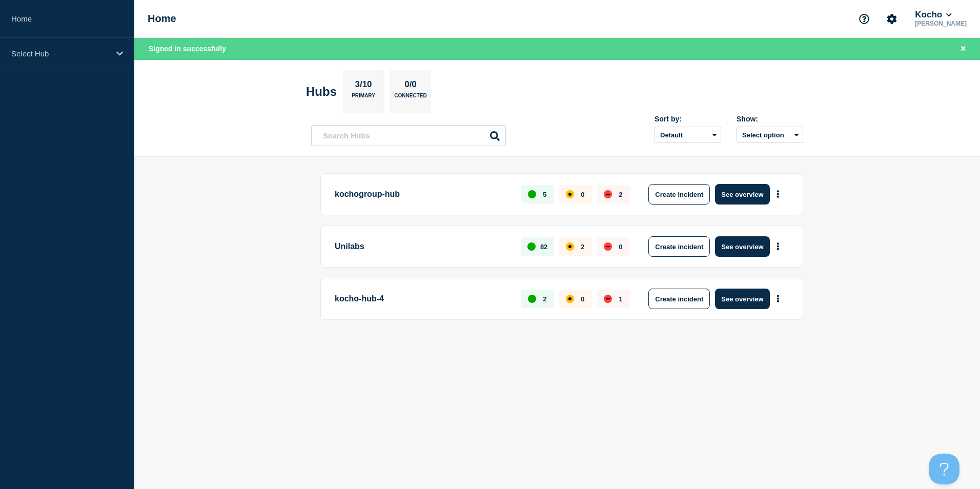 This screenshot has width=980, height=489. Describe the element at coordinates (422, 246) in the screenshot. I see `p: Unilabs` at that location.